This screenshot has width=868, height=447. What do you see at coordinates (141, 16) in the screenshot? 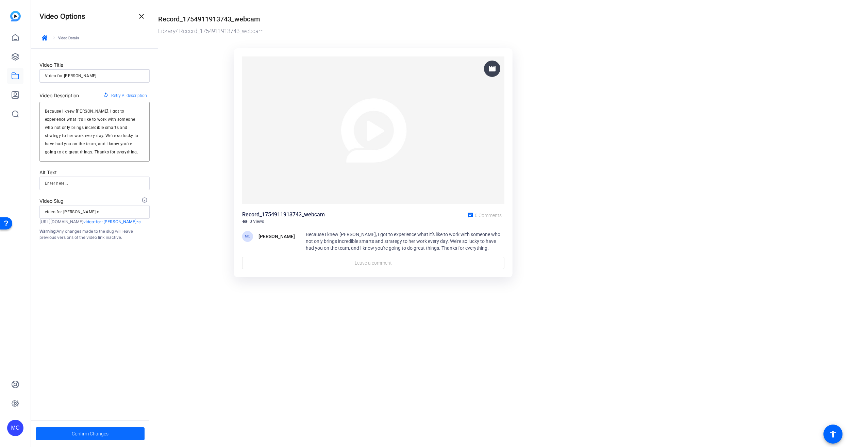
I see `mat-icon: close` at bounding box center [141, 16].